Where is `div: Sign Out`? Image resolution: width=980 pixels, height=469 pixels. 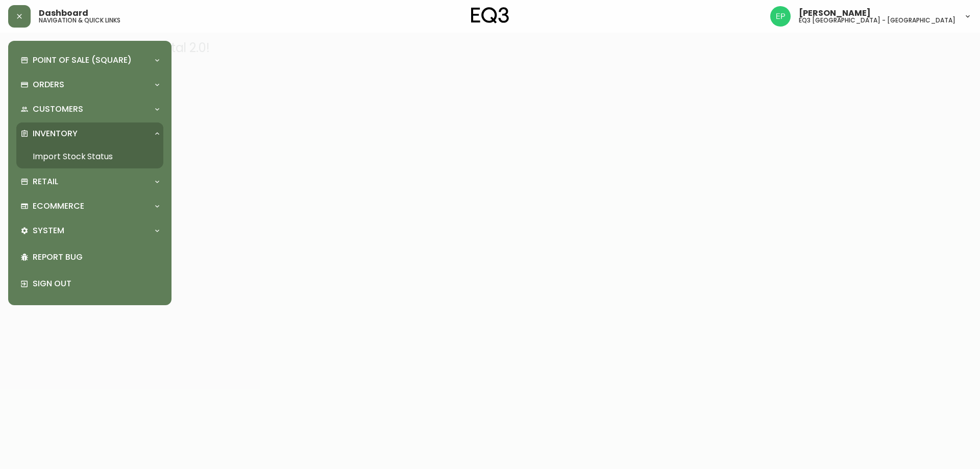
div: Sign Out is located at coordinates (90, 284).